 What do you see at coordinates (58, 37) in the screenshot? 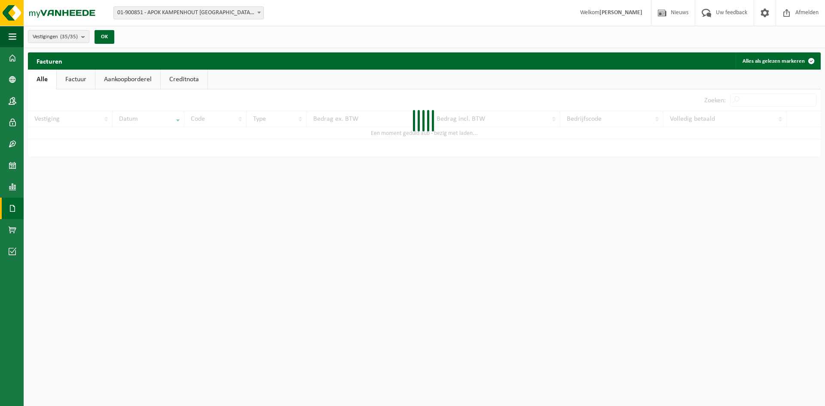
I see `button: Vestigingen(35/35)` at bounding box center [58, 37].